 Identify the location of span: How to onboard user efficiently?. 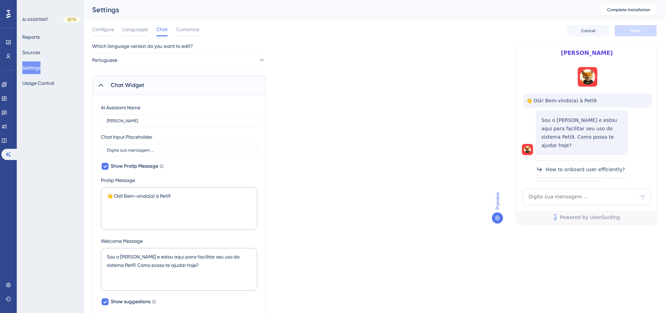
(585, 169).